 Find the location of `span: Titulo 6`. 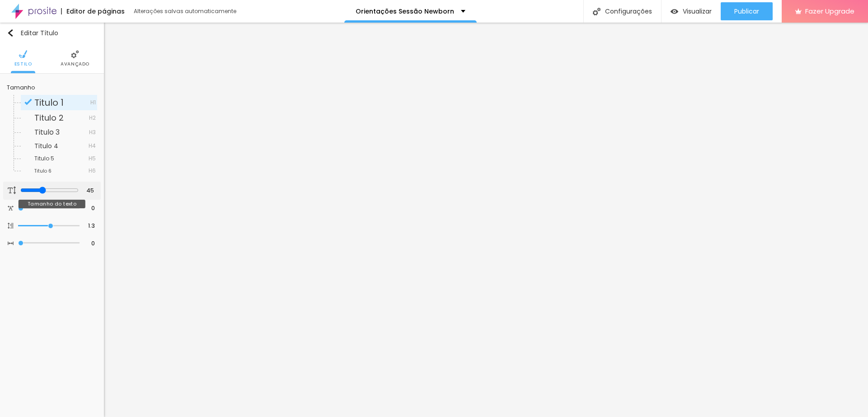

span: Titulo 6 is located at coordinates (43, 171).